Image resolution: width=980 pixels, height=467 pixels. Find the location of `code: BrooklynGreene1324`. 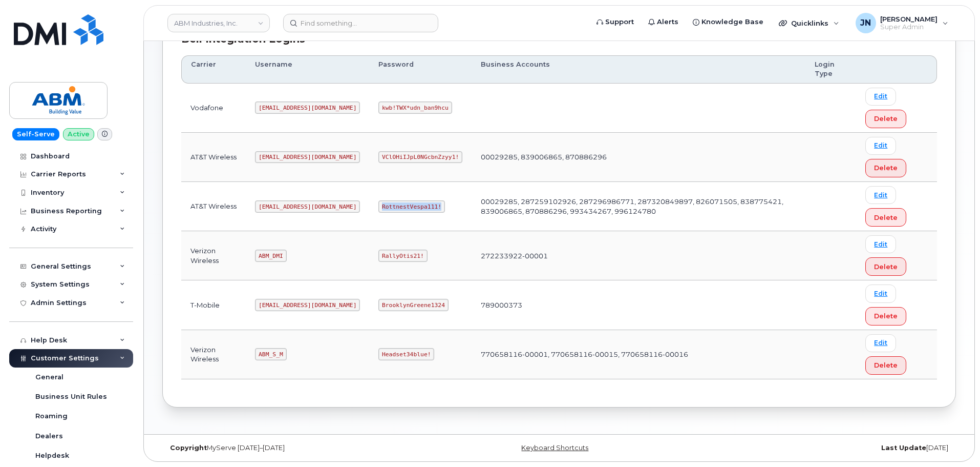

code: BrooklynGreene1324 is located at coordinates (413, 305).